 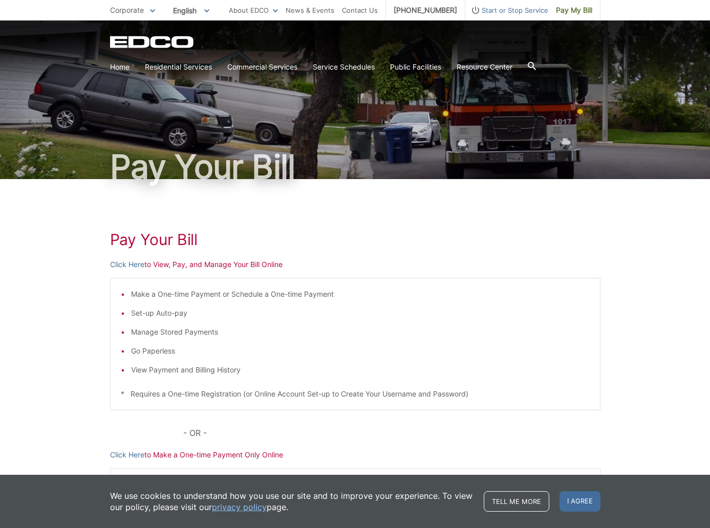 I want to click on a: About EDCO, so click(x=253, y=10).